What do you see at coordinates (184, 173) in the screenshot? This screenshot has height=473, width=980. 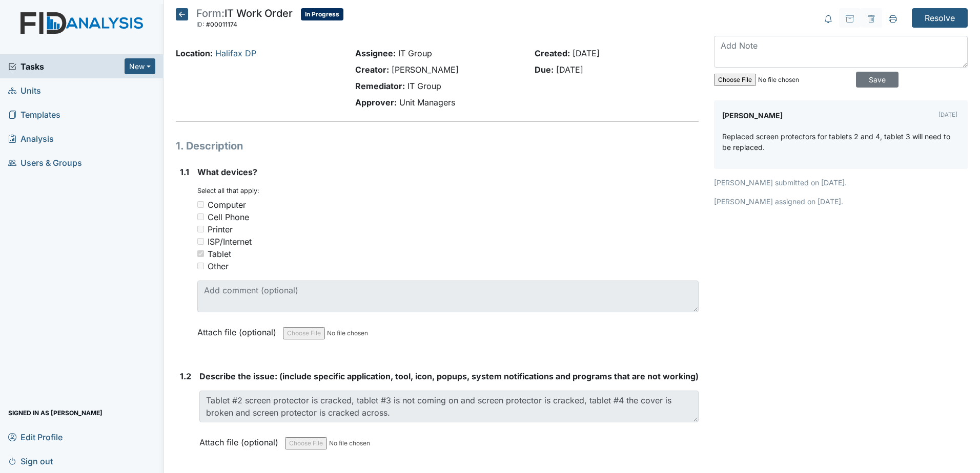 I see `label: 1.1` at bounding box center [184, 173].